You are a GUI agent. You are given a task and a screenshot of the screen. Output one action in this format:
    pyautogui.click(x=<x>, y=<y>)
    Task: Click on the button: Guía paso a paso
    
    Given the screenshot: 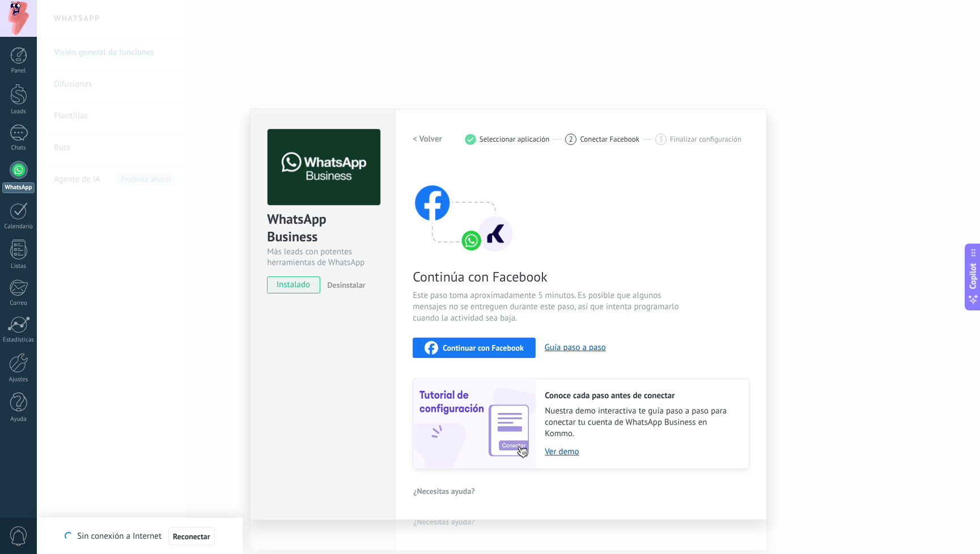 What is the action you would take?
    pyautogui.click(x=575, y=347)
    